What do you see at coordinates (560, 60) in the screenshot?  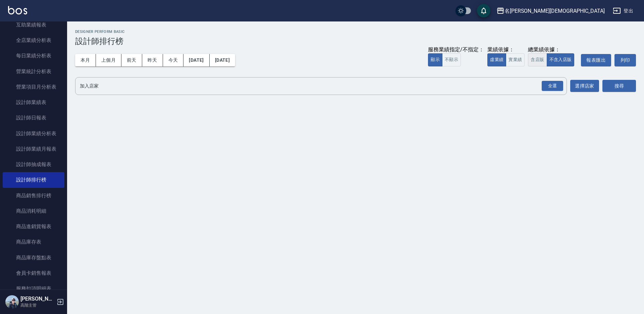 I see `button: 不含入店販` at bounding box center [560, 60].